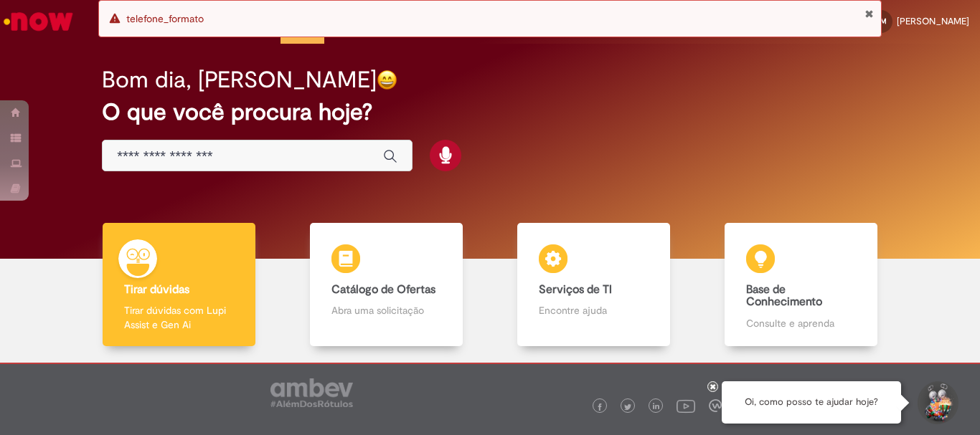  Describe the element at coordinates (593, 311) in the screenshot. I see `p: Encontre ajuda` at that location.